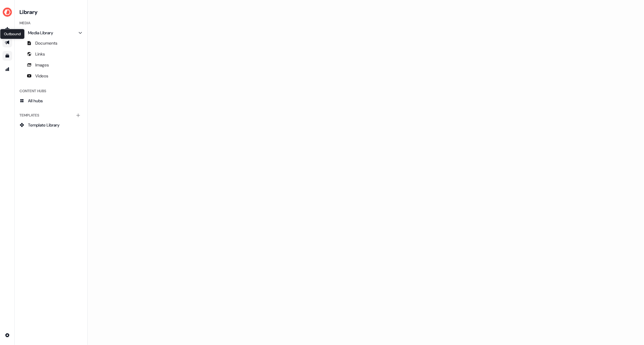 The height and width of the screenshot is (345, 644). I want to click on a: Go to integrations, so click(7, 335).